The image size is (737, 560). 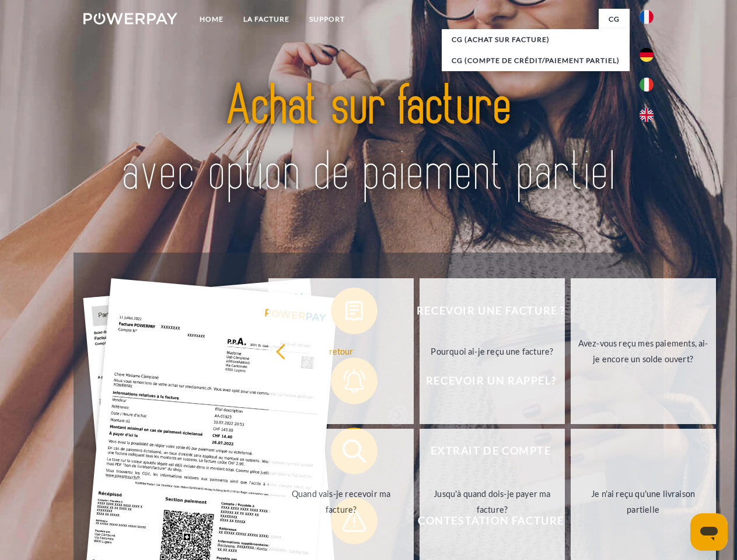 I want to click on a: Avez-vous reçu mes paiements, ai-je encore un solde ouvert?, so click(x=643, y=351).